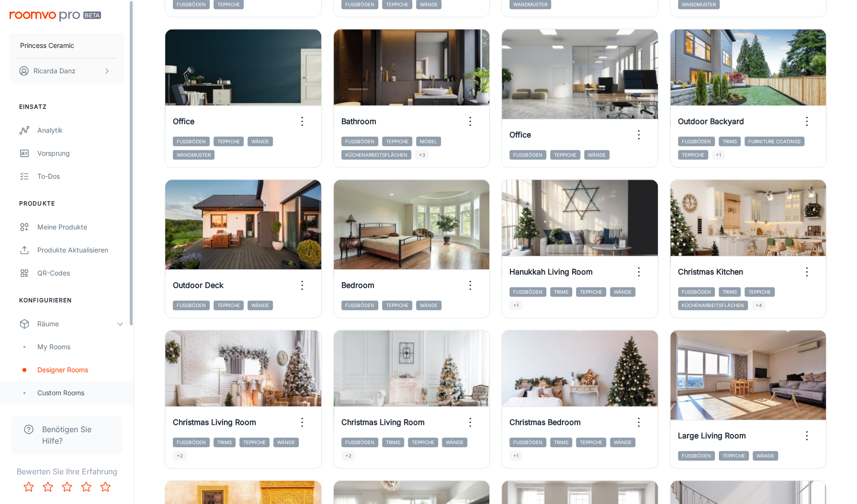 This screenshot has width=857, height=504. What do you see at coordinates (77, 324) in the screenshot?
I see `div: Räume` at bounding box center [77, 324].